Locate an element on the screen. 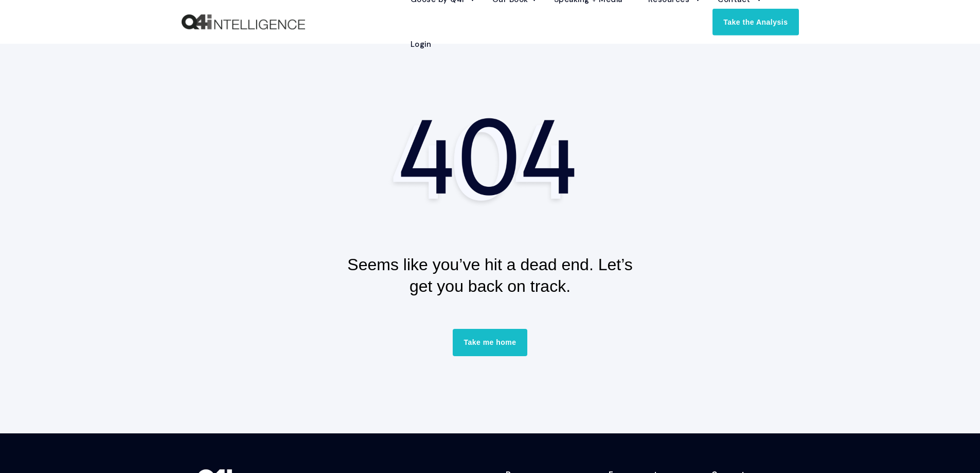  a: Login is located at coordinates (414, 44).